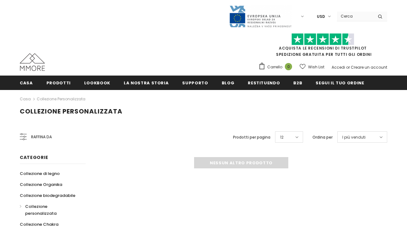 The image size is (407, 227). I want to click on a: Javni Razpis, so click(260, 16).